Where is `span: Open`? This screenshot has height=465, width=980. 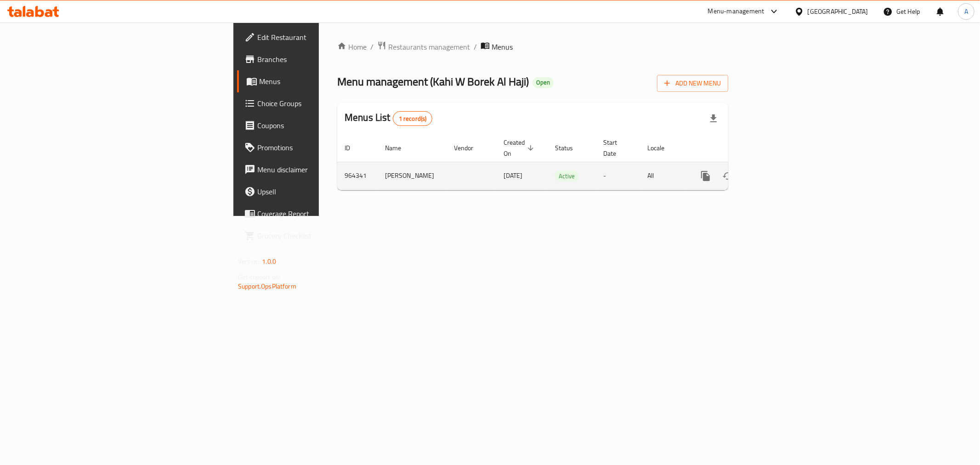
span: Open is located at coordinates (543, 82).